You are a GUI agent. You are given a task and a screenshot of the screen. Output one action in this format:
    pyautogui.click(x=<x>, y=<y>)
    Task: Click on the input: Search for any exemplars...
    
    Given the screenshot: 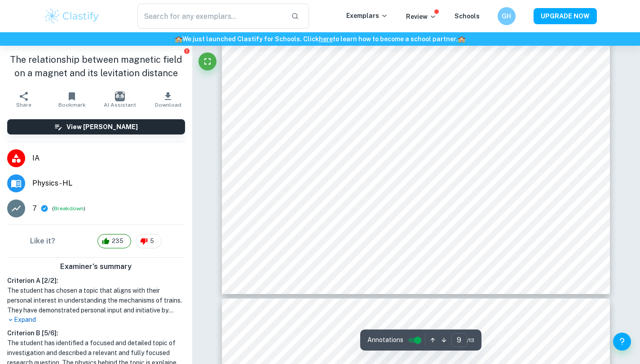 What is the action you would take?
    pyautogui.click(x=211, y=16)
    